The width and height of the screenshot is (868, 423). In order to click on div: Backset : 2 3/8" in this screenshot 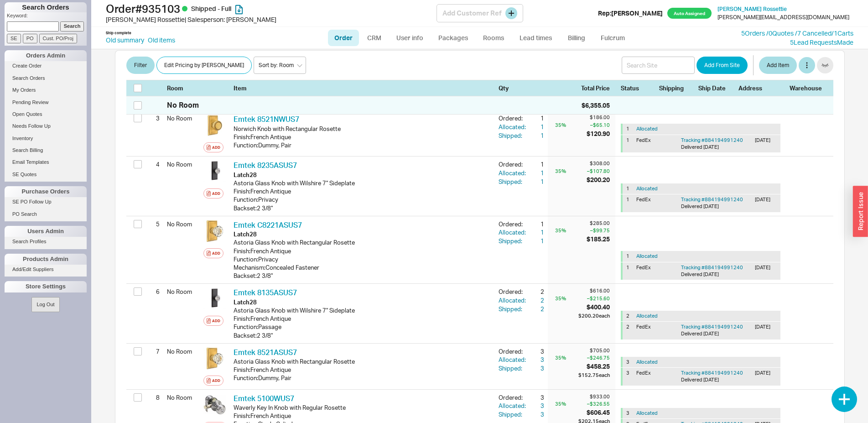, I will do `click(362, 336)`.